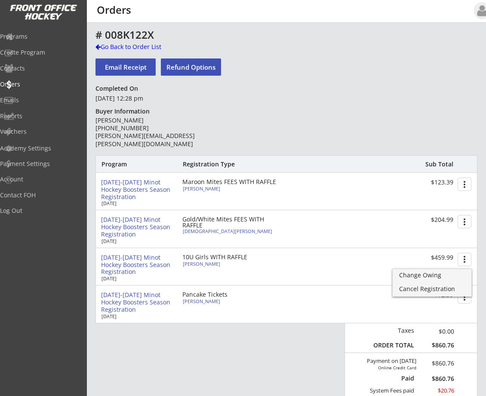  I want to click on button: Email Receipt, so click(126, 67).